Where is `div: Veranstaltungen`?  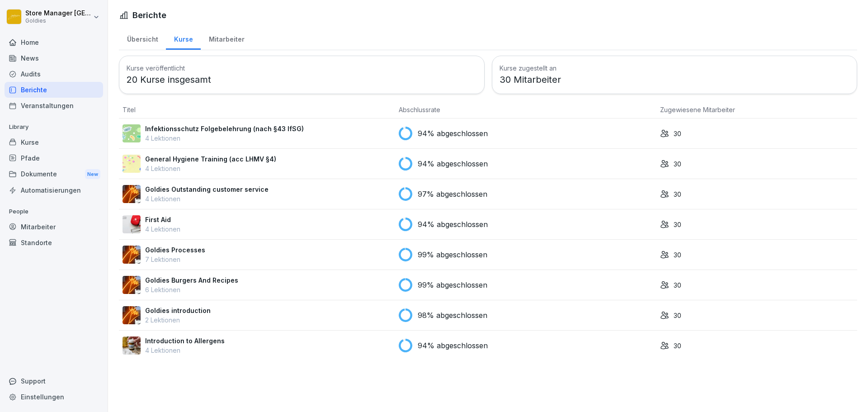
div: Veranstaltungen is located at coordinates (54, 105).